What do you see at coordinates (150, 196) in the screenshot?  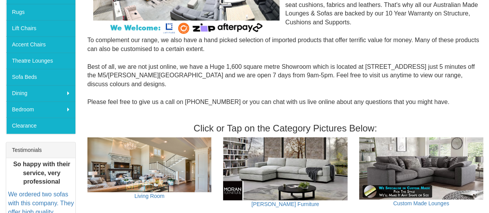 I see `a: Living Room` at bounding box center [150, 196].